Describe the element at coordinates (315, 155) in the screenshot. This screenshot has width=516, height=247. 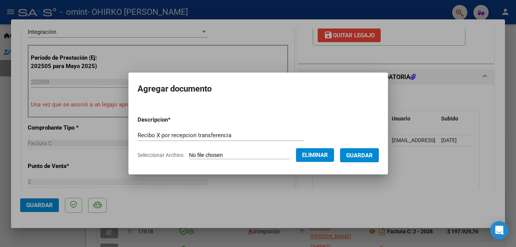
I see `button: Eliminar` at that location.